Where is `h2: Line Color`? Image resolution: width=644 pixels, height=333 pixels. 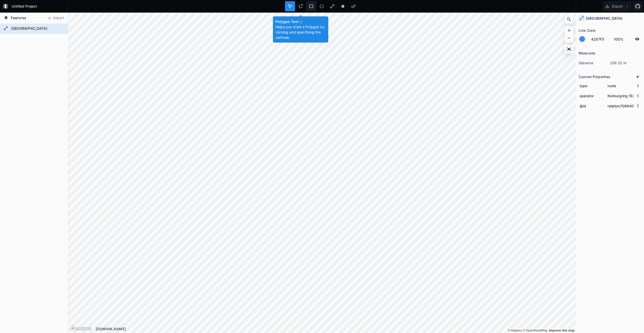
h2: Line Color is located at coordinates (587, 30).